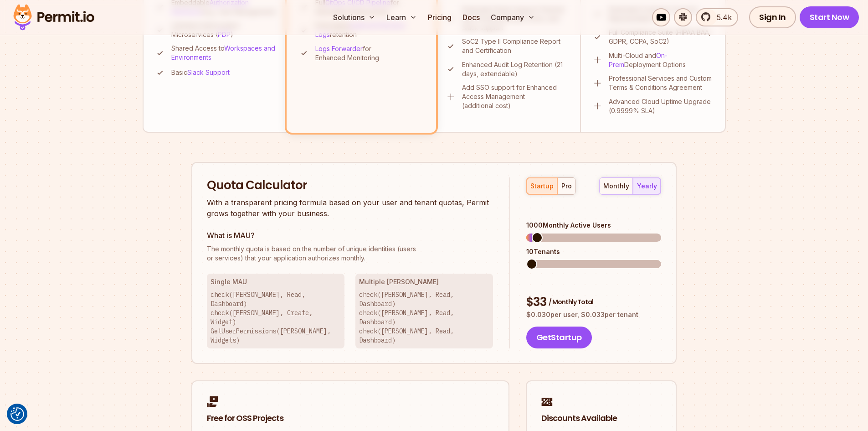 This screenshot has height=431, width=868. Describe the element at coordinates (661, 106) in the screenshot. I see `p: Advanced Cloud Uptime Upgrade (0.9999% SLA)` at that location.